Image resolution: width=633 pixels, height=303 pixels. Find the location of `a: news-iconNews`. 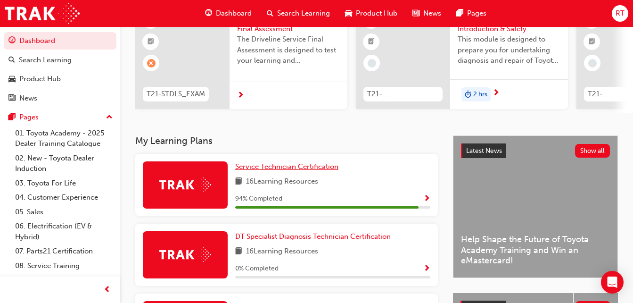

a: news-iconNews is located at coordinates (427, 13).